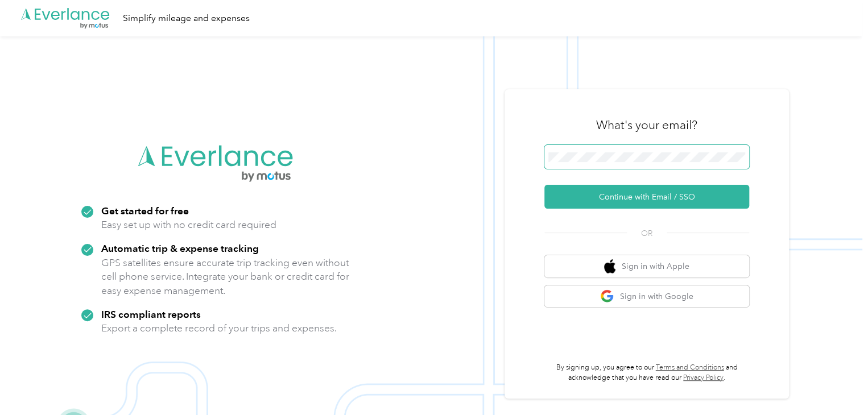 Image resolution: width=868 pixels, height=415 pixels. I want to click on a: Privacy Policy, so click(703, 378).